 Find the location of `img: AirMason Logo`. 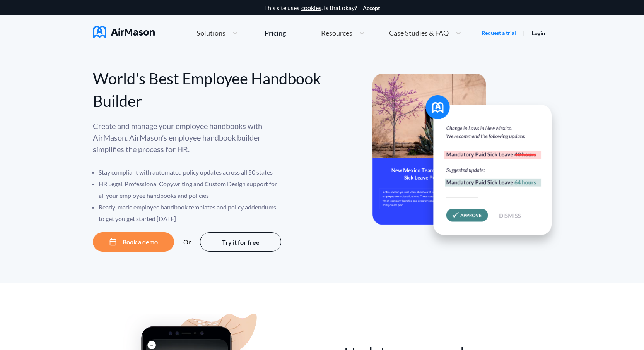

img: AirMason Logo is located at coordinates (124, 32).